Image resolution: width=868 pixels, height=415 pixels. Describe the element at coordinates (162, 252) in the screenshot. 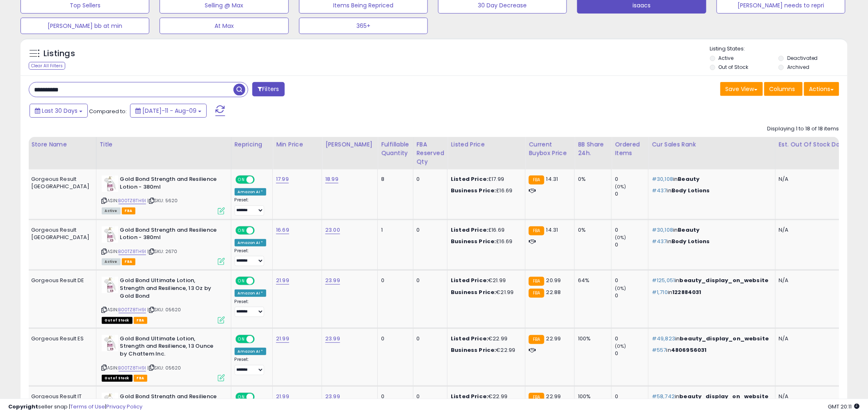

I see `span: | SKU: 2670` at that location.